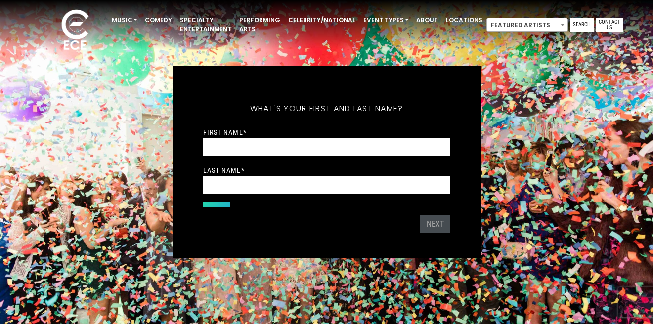 This screenshot has height=324, width=653. Describe the element at coordinates (224, 171) in the screenshot. I see `label: Last Name` at that location.